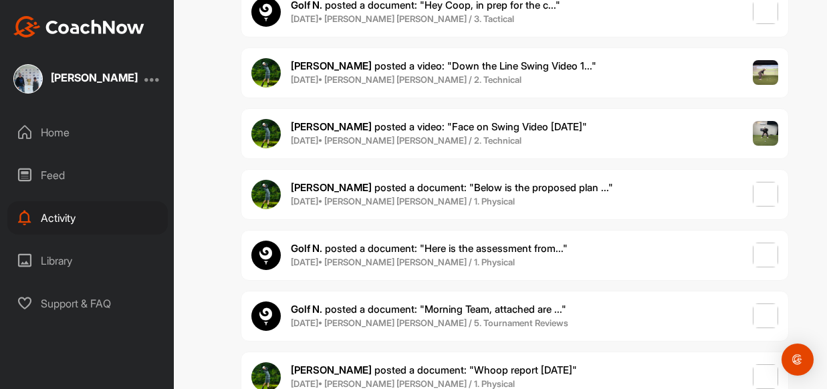 This screenshot has height=389, width=827. I want to click on div: Open Intercom Messenger, so click(797, 359).